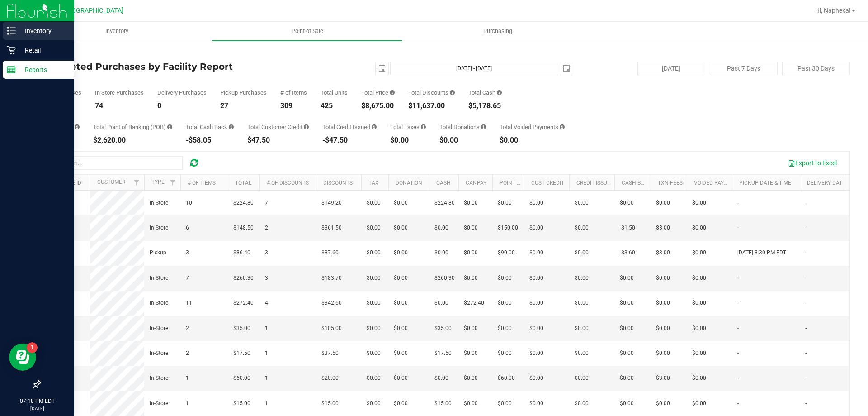  What do you see at coordinates (182, 106) in the screenshot?
I see `div: 0` at bounding box center [182, 106].